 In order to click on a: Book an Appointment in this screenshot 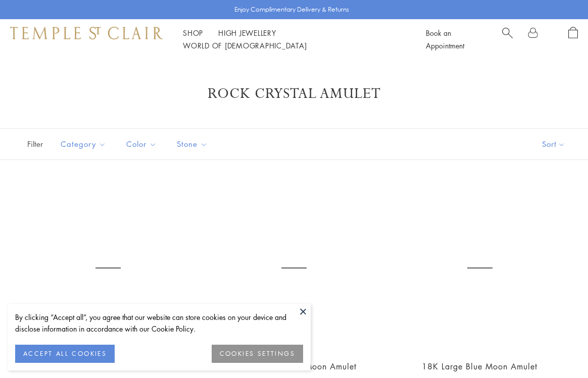, I will do `click(445, 39)`.